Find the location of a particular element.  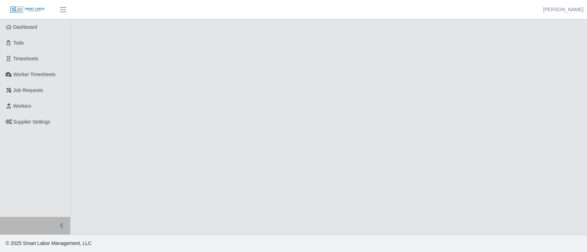

span: Todo is located at coordinates (19, 43).